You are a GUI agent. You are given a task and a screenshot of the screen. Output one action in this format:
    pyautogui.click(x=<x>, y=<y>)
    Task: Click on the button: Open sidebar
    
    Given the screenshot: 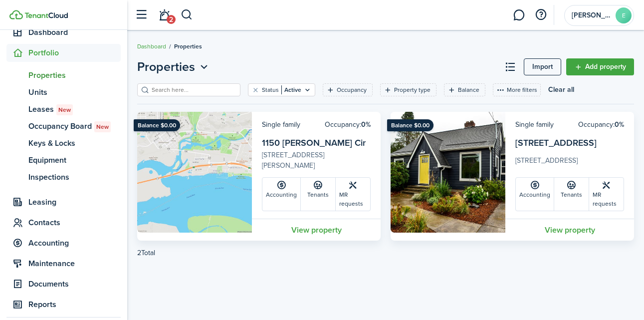 What is the action you would take?
    pyautogui.click(x=141, y=15)
    